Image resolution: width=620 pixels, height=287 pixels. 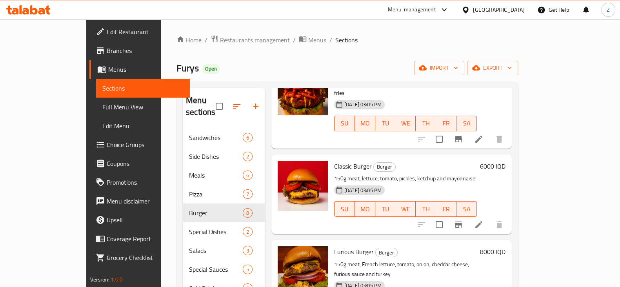 I want to click on span: Edit Menu, so click(x=143, y=126).